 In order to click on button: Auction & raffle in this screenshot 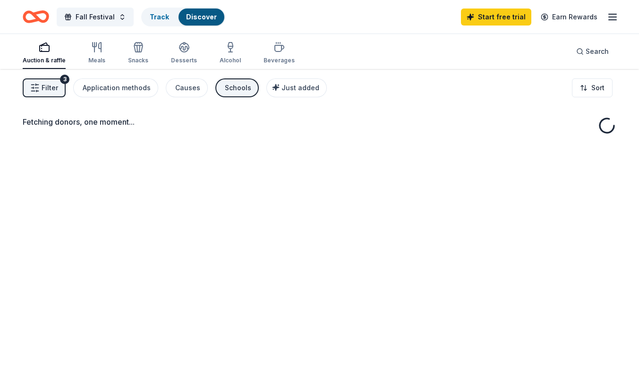, I will do `click(44, 53)`.